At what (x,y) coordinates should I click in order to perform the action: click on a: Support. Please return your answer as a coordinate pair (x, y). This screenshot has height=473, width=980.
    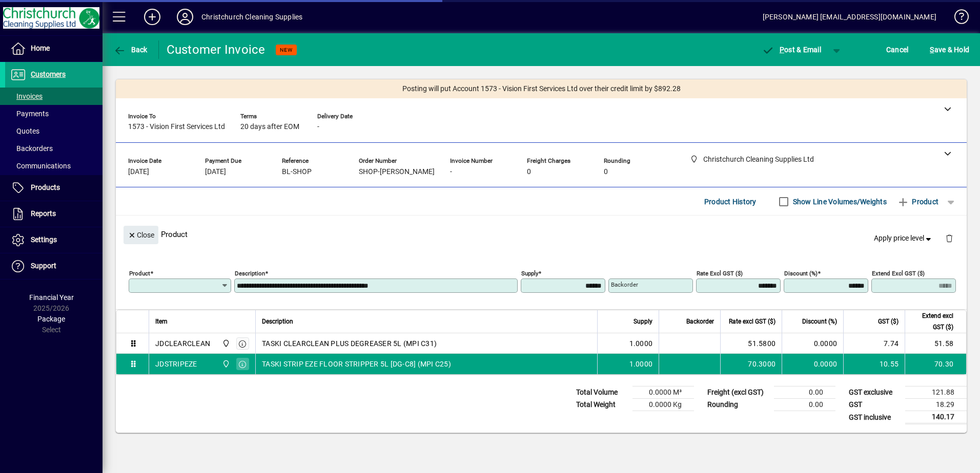
    Looking at the image, I should click on (54, 266).